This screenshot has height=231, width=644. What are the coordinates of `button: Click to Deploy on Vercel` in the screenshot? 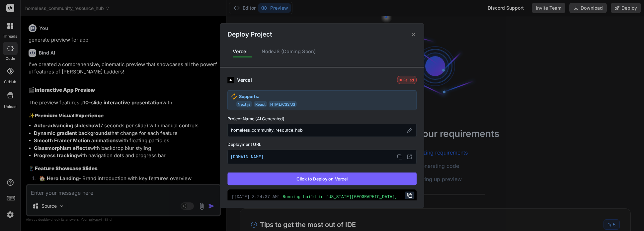 It's located at (322, 178).